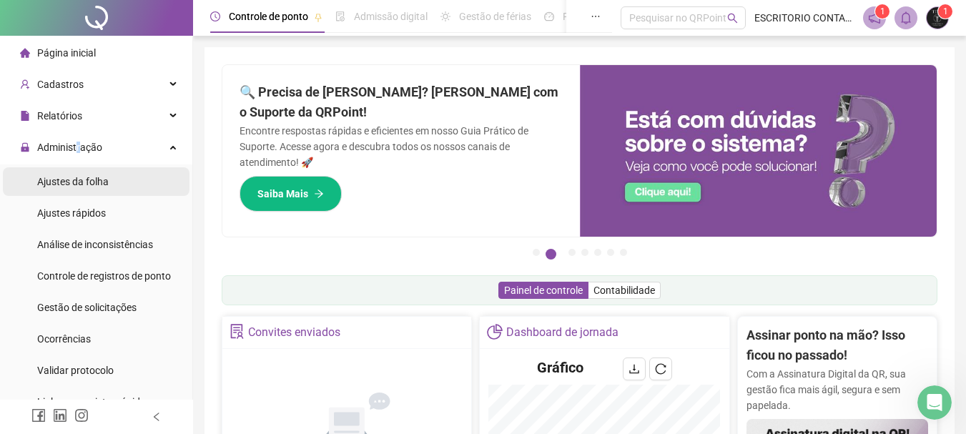 This screenshot has height=434, width=966. What do you see at coordinates (596, 16) in the screenshot?
I see `span: ellipsis` at bounding box center [596, 16].